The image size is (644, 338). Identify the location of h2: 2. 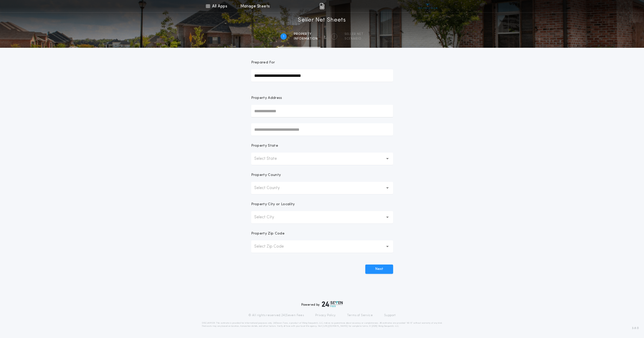
(334, 37).